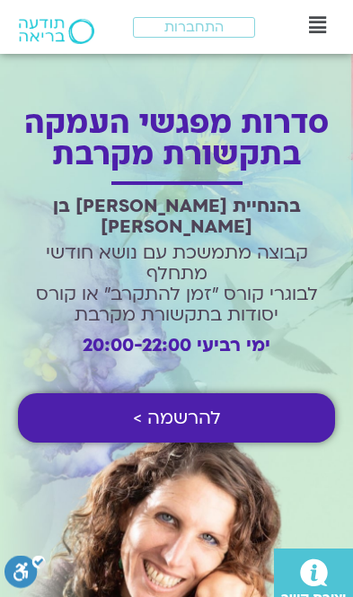 The image size is (353, 597). What do you see at coordinates (313, 570) in the screenshot?
I see `a: יצירת קשר` at bounding box center [313, 570].